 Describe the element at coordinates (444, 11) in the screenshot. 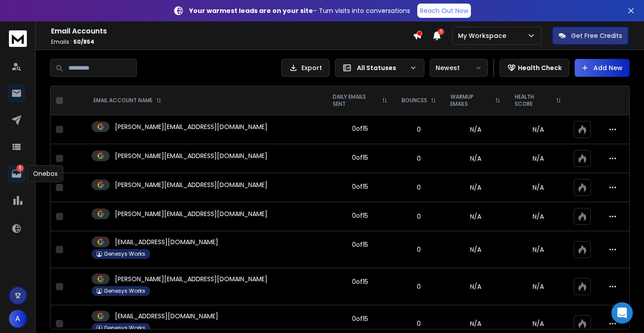

I see `a: Reach Out Now` at that location.